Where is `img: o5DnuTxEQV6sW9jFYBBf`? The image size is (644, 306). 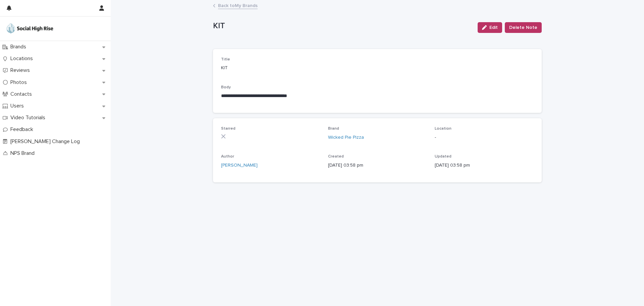
img: o5DnuTxEQV6sW9jFYBBf is located at coordinates (30, 29).